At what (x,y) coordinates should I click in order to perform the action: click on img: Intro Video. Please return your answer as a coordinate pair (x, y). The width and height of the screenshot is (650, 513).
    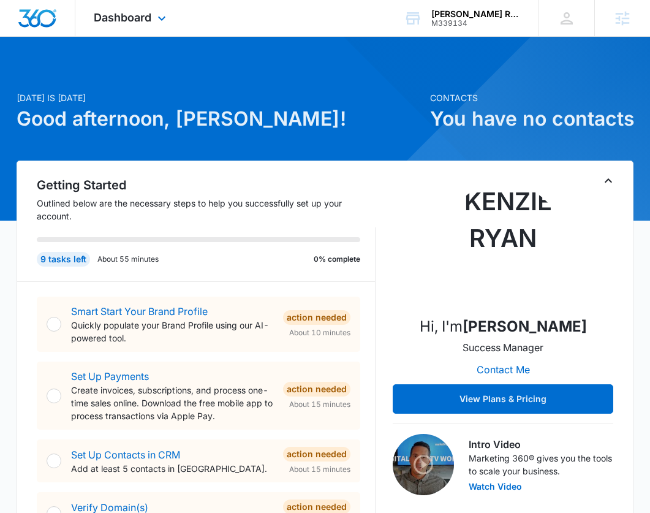
    Looking at the image, I should click on (423, 464).